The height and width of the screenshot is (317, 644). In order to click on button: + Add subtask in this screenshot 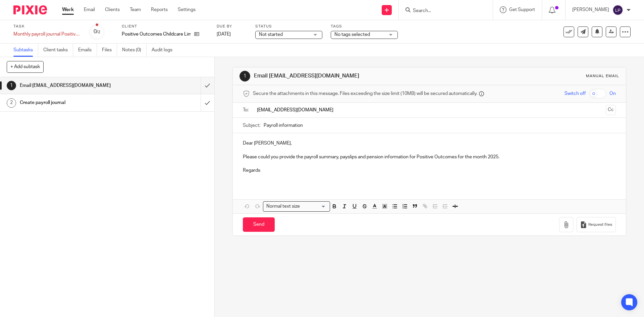, I will do `click(25, 67)`.